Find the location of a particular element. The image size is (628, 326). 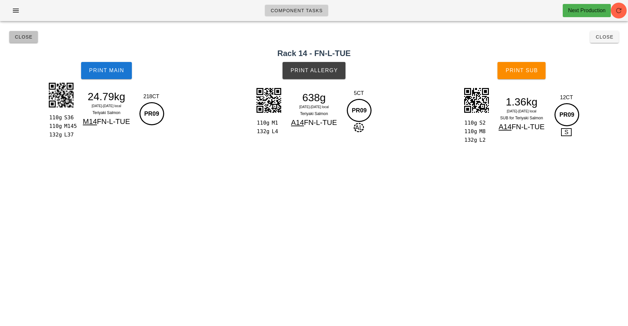

div: M1 is located at coordinates (276, 123).